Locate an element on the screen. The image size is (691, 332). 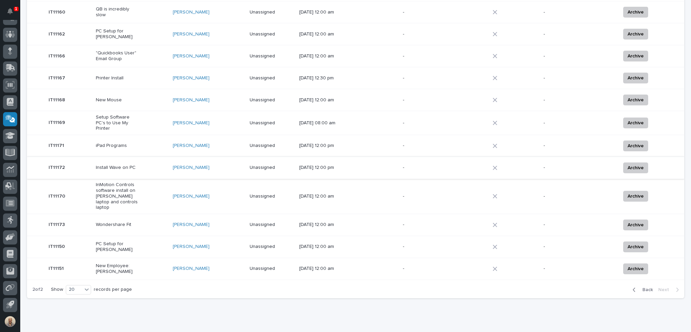
p: IT11172 is located at coordinates (57, 167).